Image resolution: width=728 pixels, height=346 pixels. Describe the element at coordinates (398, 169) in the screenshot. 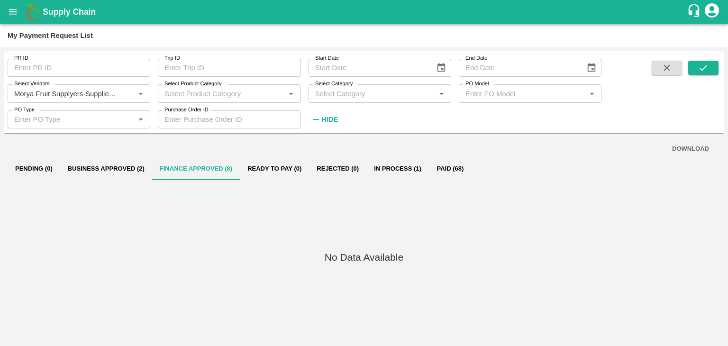

I see `button: In Process (1)` at that location.